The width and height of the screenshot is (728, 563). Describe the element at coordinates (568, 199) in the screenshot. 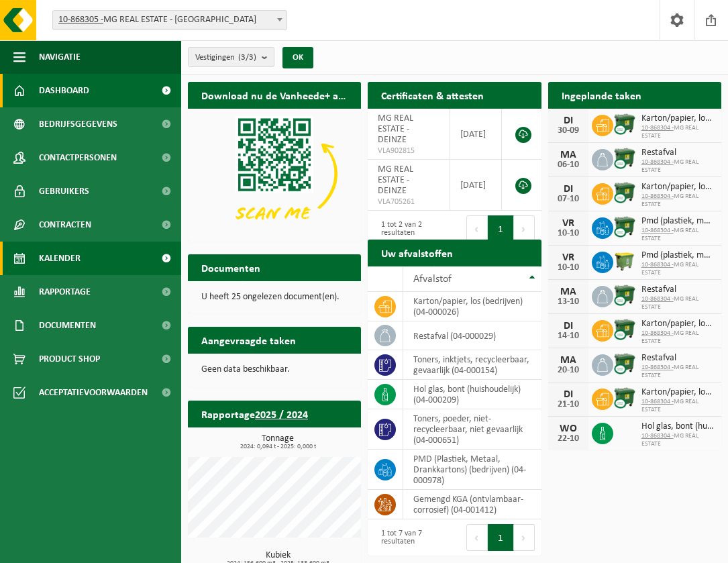

I see `div: 07-10` at that location.